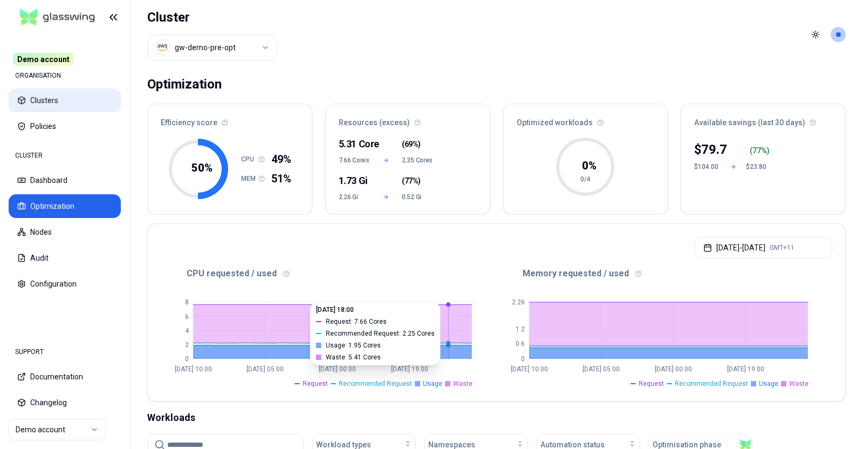  What do you see at coordinates (585, 119) in the screenshot?
I see `div: Optimized workloads` at bounding box center [585, 119].